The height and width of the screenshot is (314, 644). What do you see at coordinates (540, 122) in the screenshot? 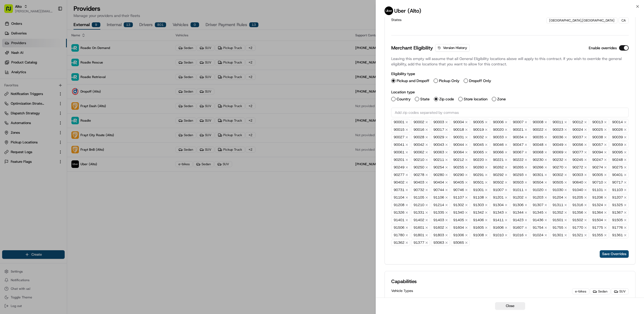
I see `span: 90008` at bounding box center [540, 122].